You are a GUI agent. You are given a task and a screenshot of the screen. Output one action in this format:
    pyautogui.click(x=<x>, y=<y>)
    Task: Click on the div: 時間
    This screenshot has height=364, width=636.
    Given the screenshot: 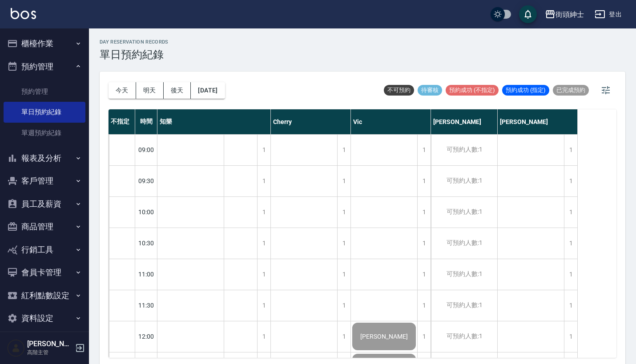 What is the action you would take?
    pyautogui.click(x=146, y=122)
    